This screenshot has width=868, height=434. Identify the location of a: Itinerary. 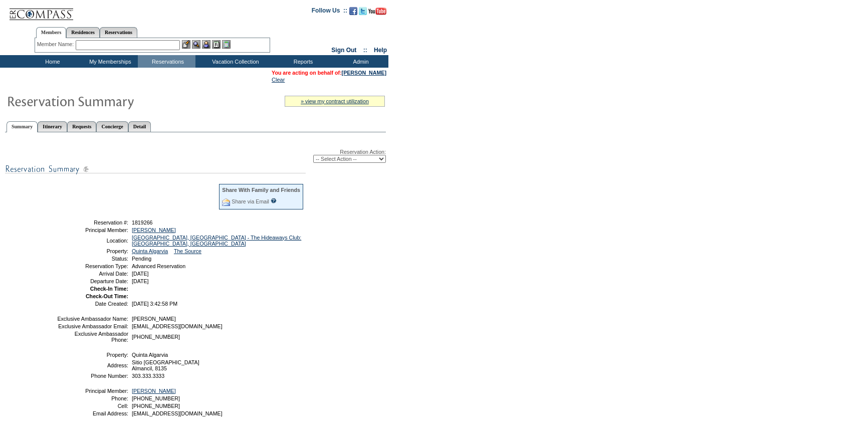
(52, 126).